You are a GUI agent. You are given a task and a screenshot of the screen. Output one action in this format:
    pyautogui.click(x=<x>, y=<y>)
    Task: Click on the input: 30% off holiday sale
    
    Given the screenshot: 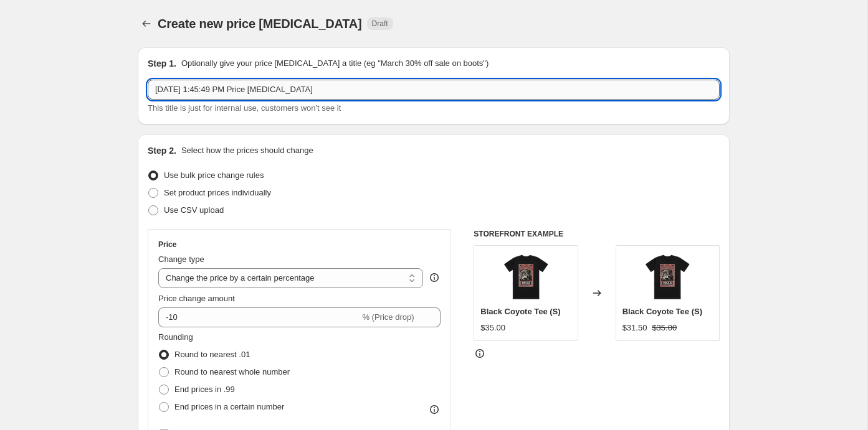 What is the action you would take?
    pyautogui.click(x=434, y=89)
    